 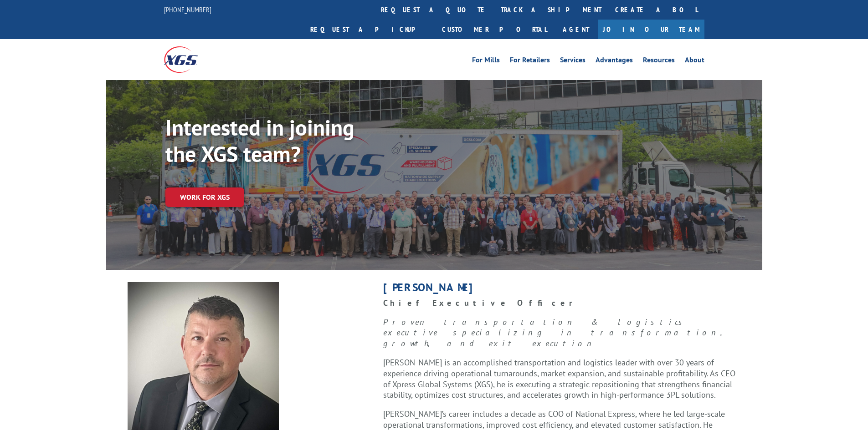 What do you see at coordinates (369, 29) in the screenshot?
I see `a: Request a pickup` at bounding box center [369, 29].